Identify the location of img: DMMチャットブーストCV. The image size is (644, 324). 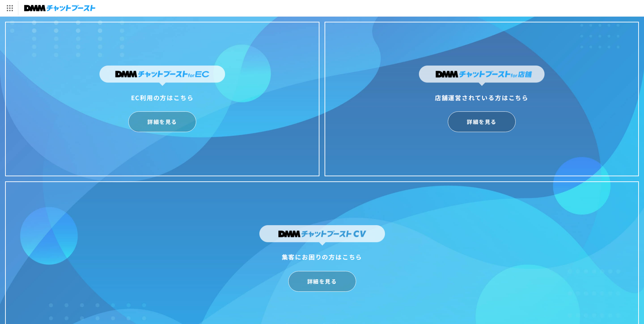
(322, 235).